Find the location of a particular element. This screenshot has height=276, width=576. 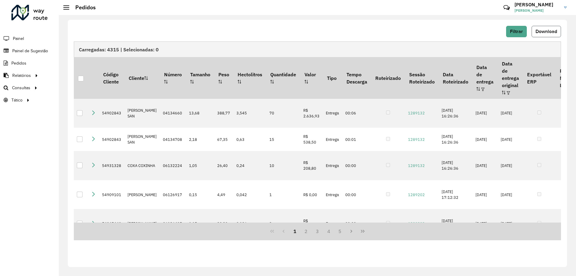

span: Painel de Sugestão is located at coordinates (30, 51).